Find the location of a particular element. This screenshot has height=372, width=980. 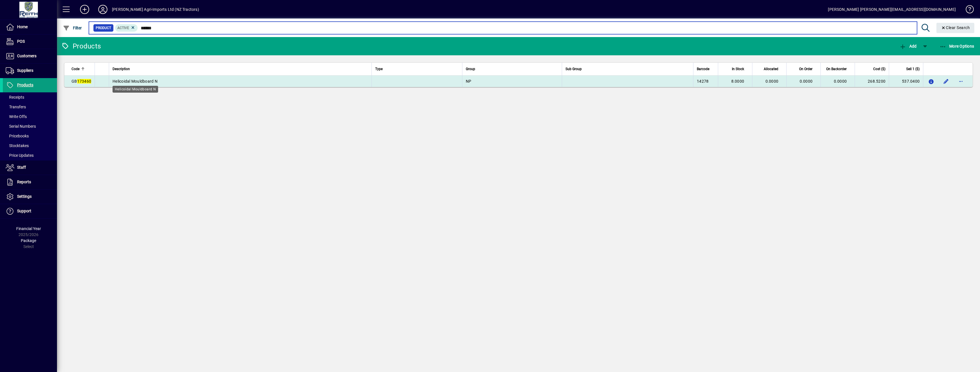

div: Description is located at coordinates (240, 69).